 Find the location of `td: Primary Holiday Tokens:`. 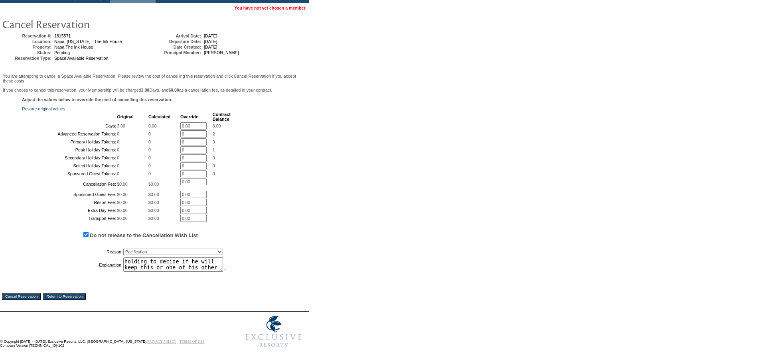

td: Primary Holiday Tokens: is located at coordinates (69, 142).